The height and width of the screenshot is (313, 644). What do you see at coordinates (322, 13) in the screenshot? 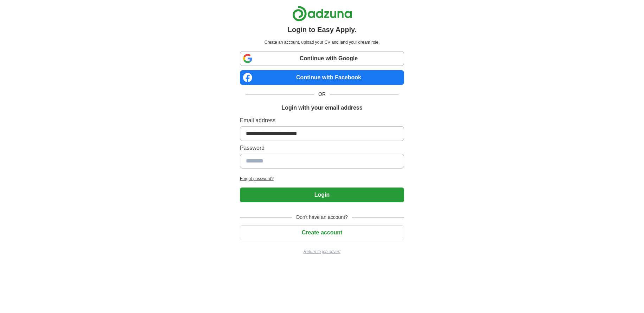
I see `img: Adzuna logo` at bounding box center [322, 13].